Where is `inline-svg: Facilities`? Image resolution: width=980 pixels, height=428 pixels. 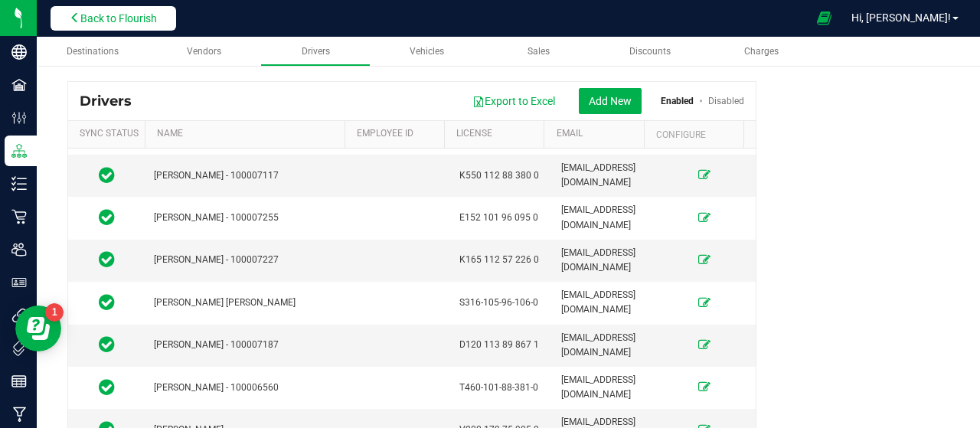
inline-svg: Facilities is located at coordinates (19, 85).